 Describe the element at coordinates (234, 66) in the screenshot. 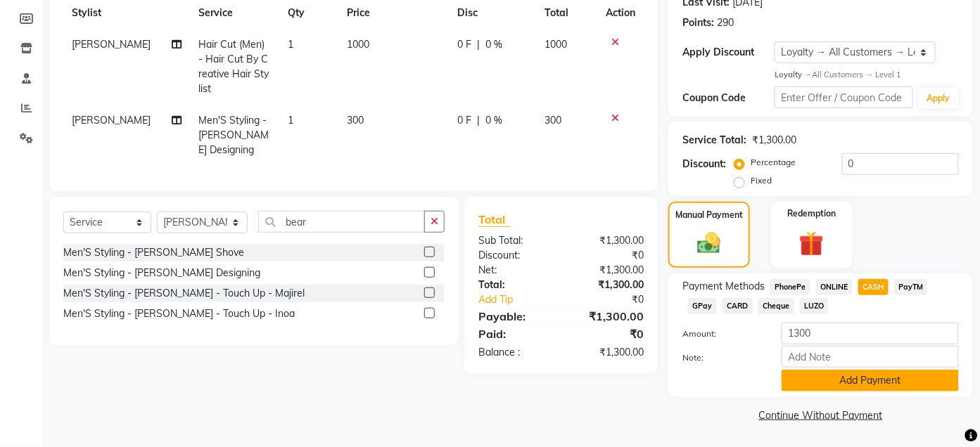

I see `span: Hair Cut (Men) - Hair Cut By Creative Hair Stylist` at that location.